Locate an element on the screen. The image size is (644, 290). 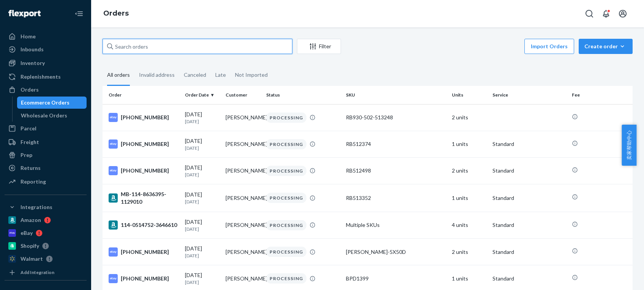
a: Shopify is located at coordinates (45, 246).